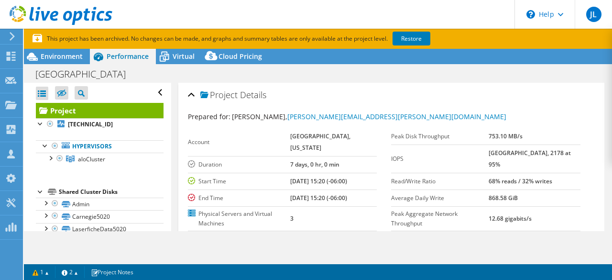 This screenshot has height=280, width=612. What do you see at coordinates (440, 136) in the screenshot?
I see `label: Peak Disk Throughput` at bounding box center [440, 136].